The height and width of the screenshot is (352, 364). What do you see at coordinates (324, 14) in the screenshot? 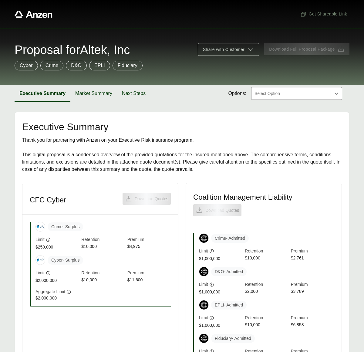
I see `span: Get Shareable Link` at bounding box center [324, 14].